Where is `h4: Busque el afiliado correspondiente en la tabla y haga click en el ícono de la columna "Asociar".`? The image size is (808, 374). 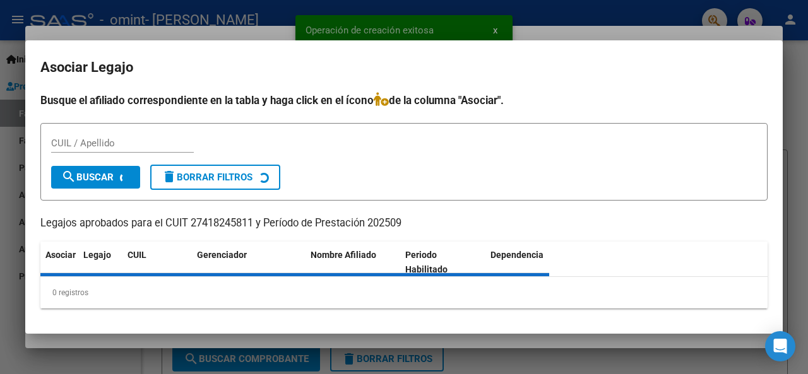
h4: Busque el afiliado correspondiente en la tabla y haga click en el ícono de la columna "Asociar". is located at coordinates (404, 100).